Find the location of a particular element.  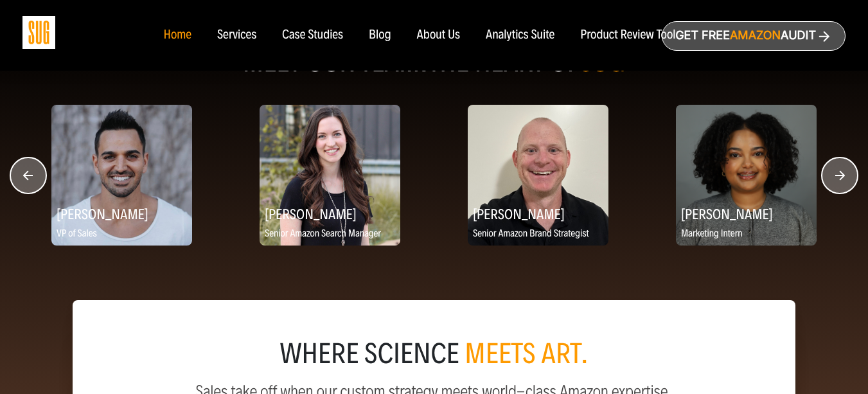

div: where science is located at coordinates (434, 354).